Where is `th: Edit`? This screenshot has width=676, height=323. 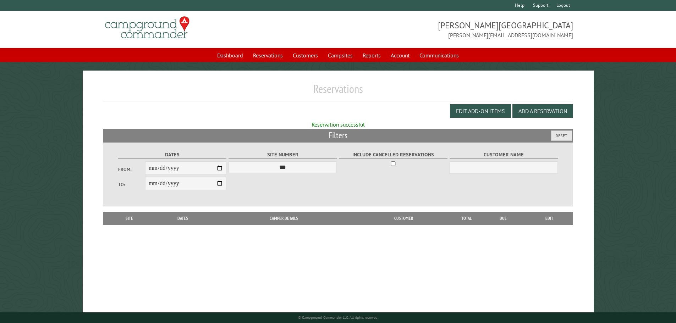 th: Edit is located at coordinates (549, 219).